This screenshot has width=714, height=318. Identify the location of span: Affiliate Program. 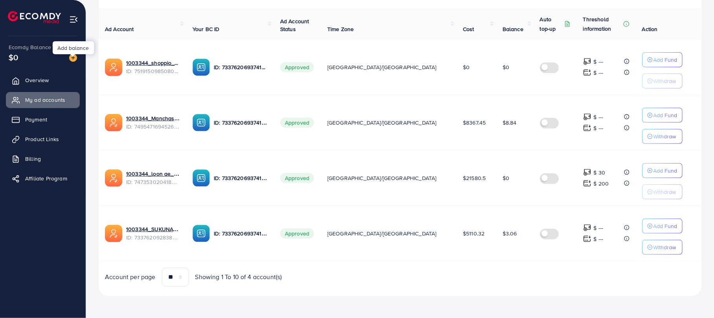
(46, 178).